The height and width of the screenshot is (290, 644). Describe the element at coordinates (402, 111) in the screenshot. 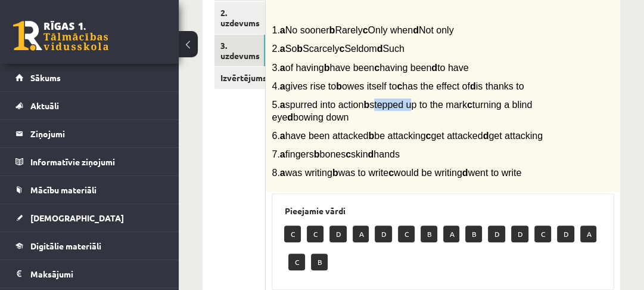

I see `span: 5. spurred into action stepped up to the mark turning a blind eye bowing down` at that location.